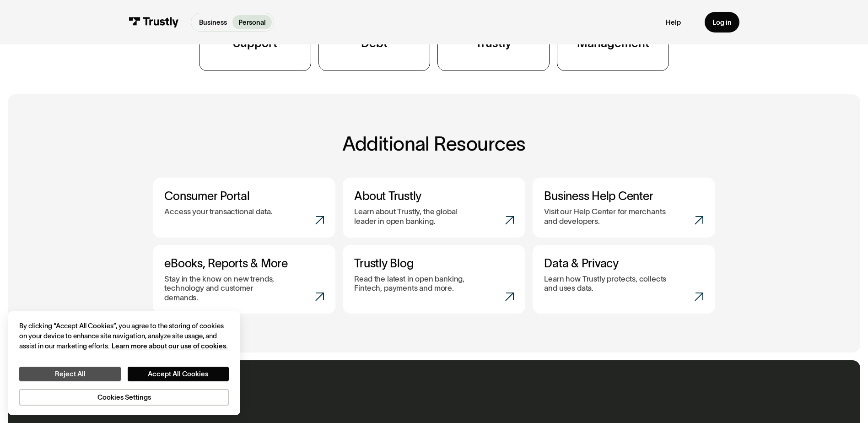  I want to click on h3: Business Help Center, so click(624, 196).